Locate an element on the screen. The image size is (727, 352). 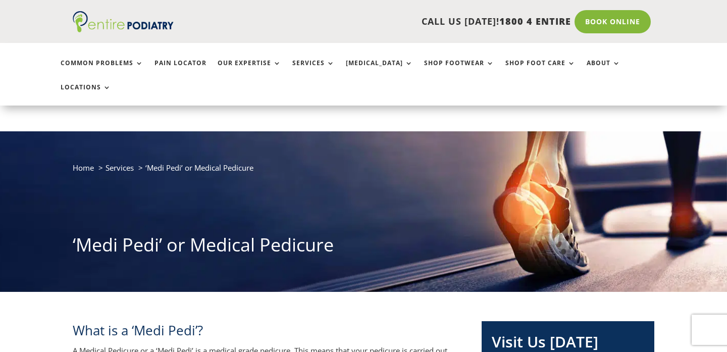
h1: ‘Medi Pedi’ or Medical Pedicure is located at coordinates (364, 247).